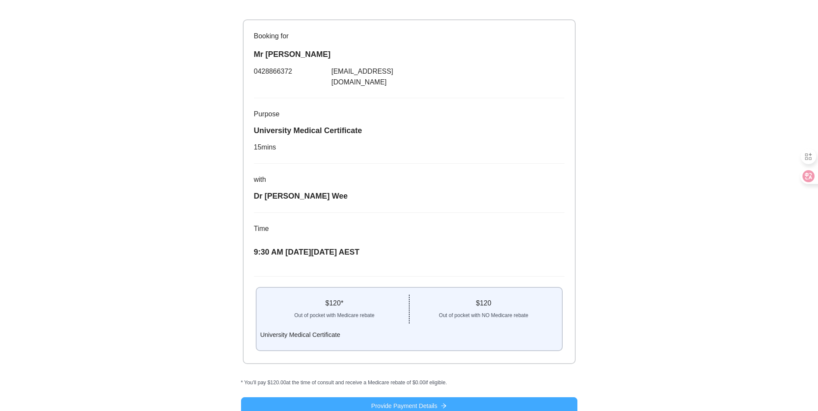  What do you see at coordinates (444, 406) in the screenshot?
I see `span: arrow-right` at bounding box center [444, 406].